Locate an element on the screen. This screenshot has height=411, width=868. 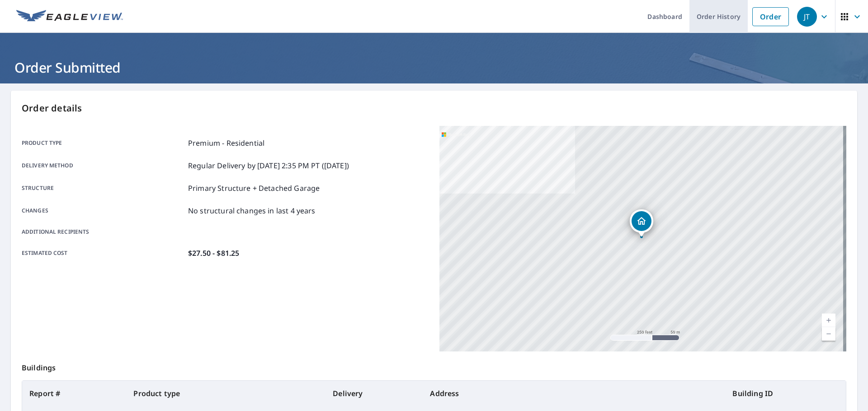
th: Report # is located at coordinates (74, 394).